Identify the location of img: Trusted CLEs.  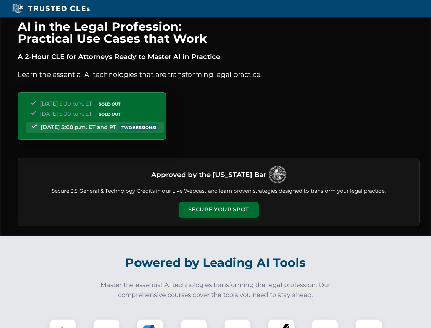
(51, 9).